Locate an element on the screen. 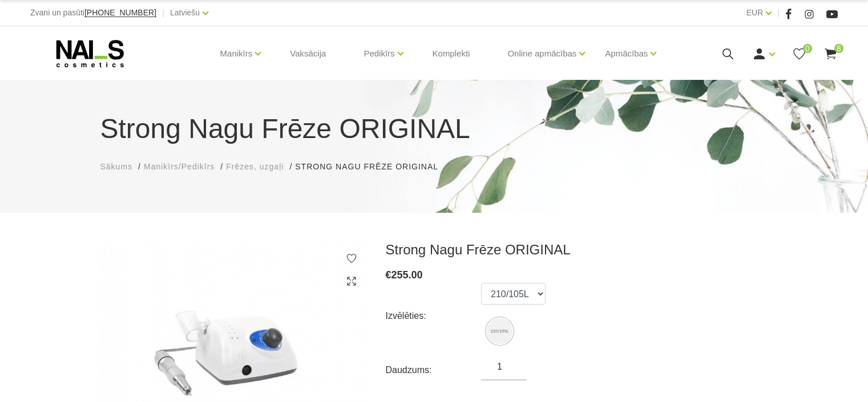 The width and height of the screenshot is (868, 401). li: Strong Nagu Frēze ORIGINAL is located at coordinates (372, 167).